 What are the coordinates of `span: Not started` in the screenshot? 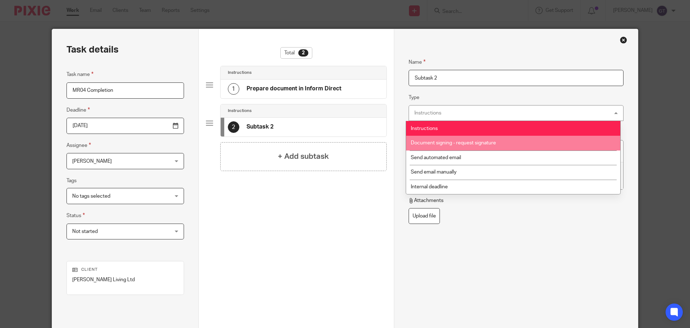 It's located at (85, 231).